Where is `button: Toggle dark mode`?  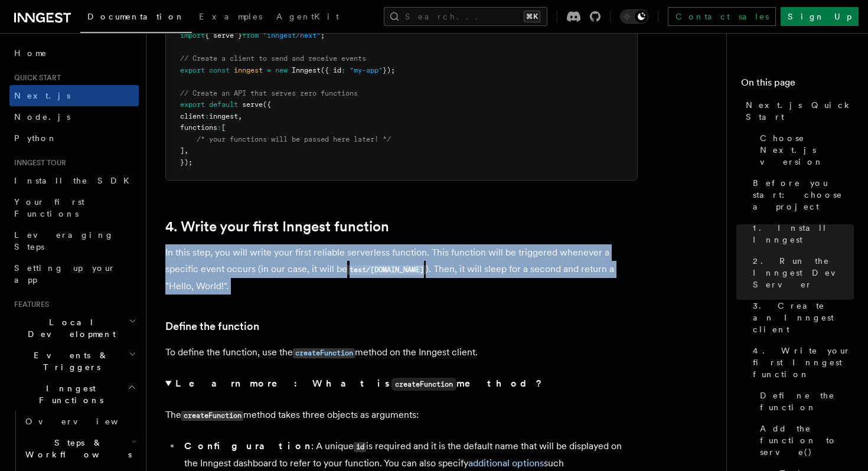 button: Toggle dark mode is located at coordinates (635, 17).